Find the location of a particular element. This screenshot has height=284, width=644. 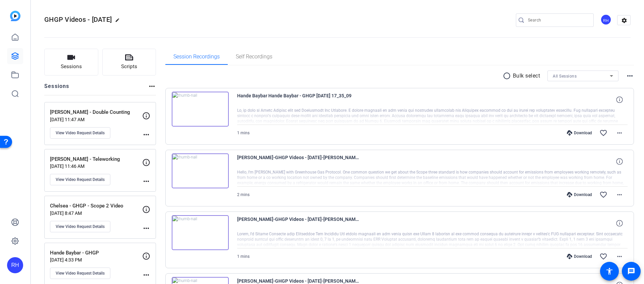

h2: Sessions is located at coordinates (57, 89).